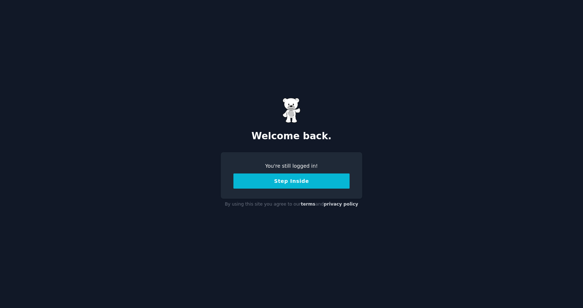 Image resolution: width=583 pixels, height=308 pixels. I want to click on button: Step Inside, so click(292, 181).